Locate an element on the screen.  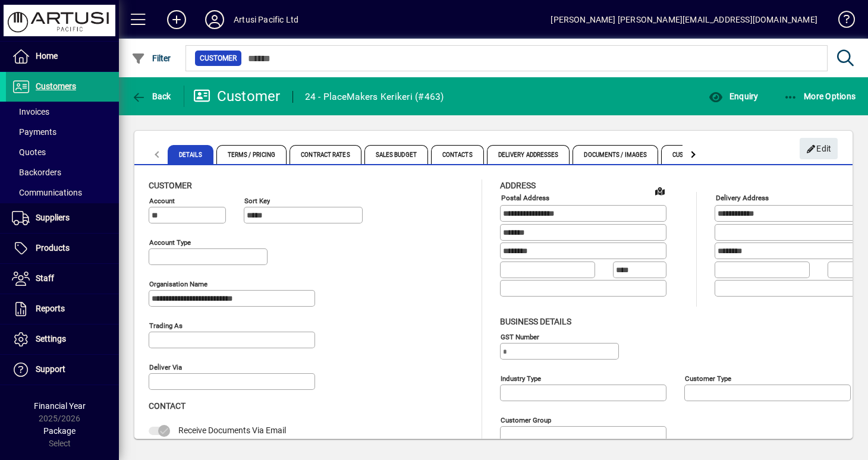
button: More Options is located at coordinates (820, 96).